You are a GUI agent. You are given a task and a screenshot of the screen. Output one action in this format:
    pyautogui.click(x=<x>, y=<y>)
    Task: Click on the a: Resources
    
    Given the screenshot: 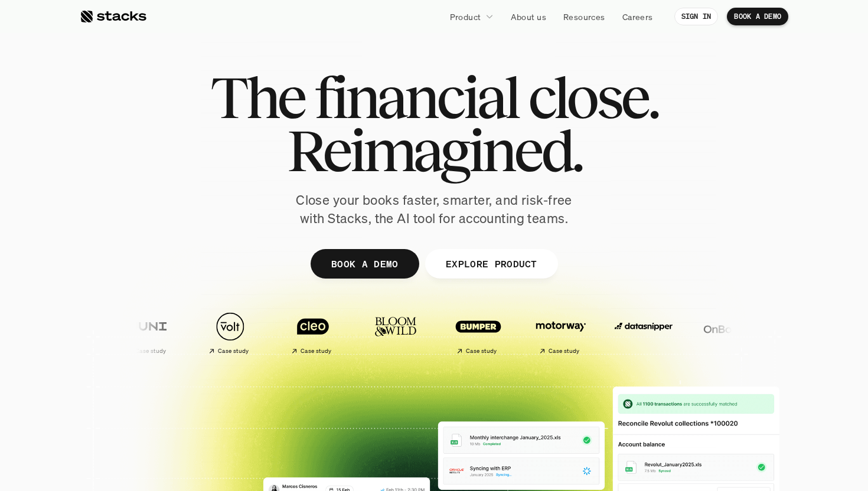 What is the action you would take?
    pyautogui.click(x=584, y=17)
    